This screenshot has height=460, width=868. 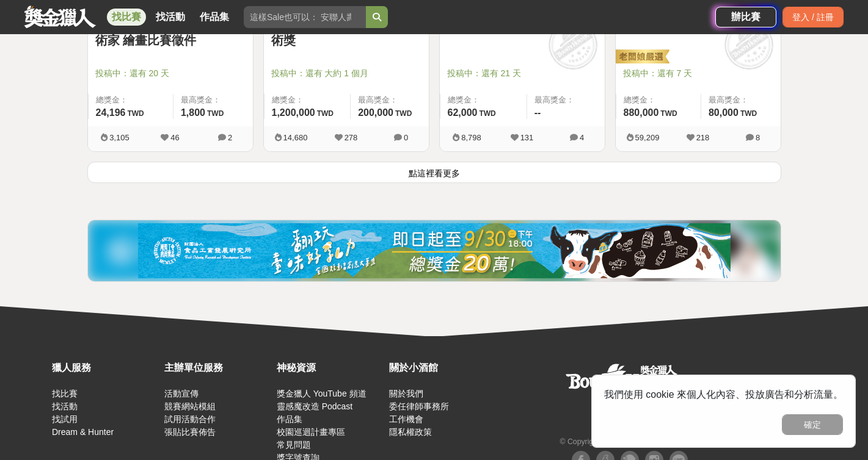 I want to click on a: 常見問題, so click(x=294, y=445).